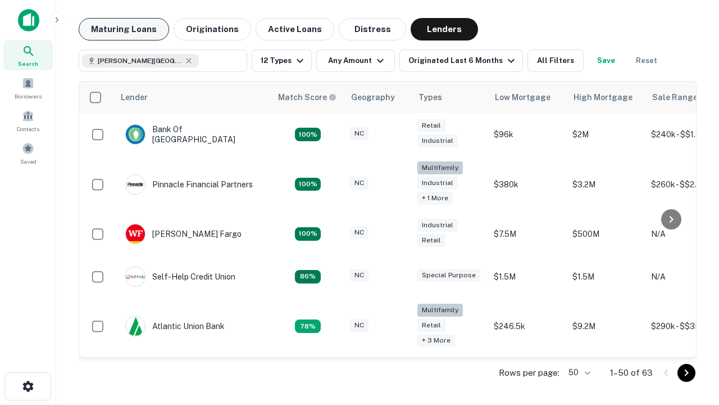 The width and height of the screenshot is (719, 405). I want to click on div: 50, so click(578, 372).